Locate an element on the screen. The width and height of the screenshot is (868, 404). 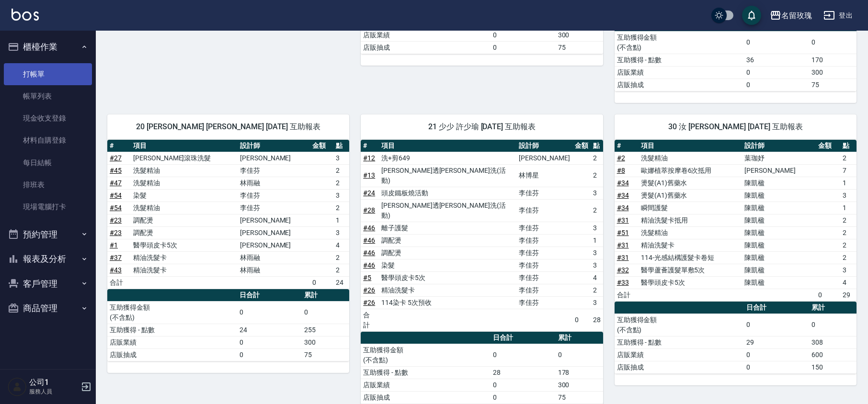
td: 店販業績 is located at coordinates (426, 385).